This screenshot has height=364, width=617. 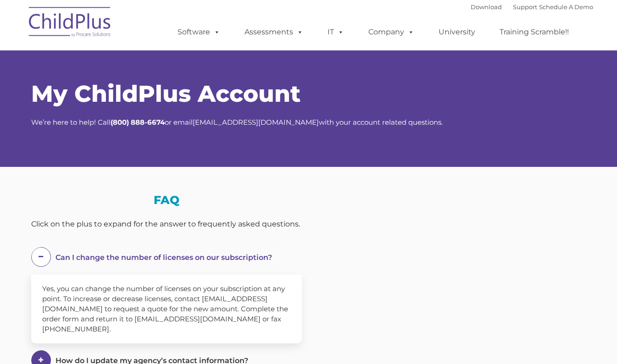 I want to click on h3: FAQ, so click(x=167, y=199).